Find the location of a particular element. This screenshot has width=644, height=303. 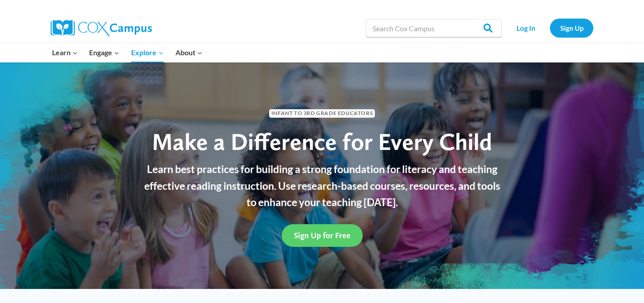

a: Sign Up is located at coordinates (572, 27).